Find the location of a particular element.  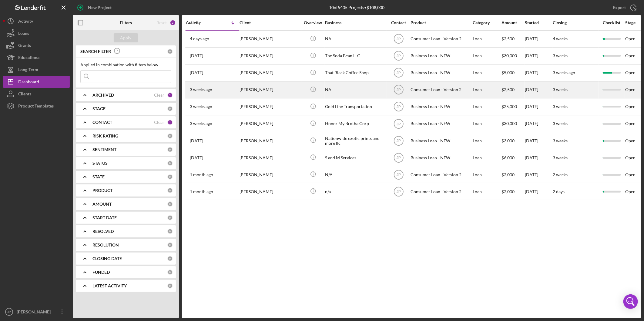

div: Export is located at coordinates (619, 7).